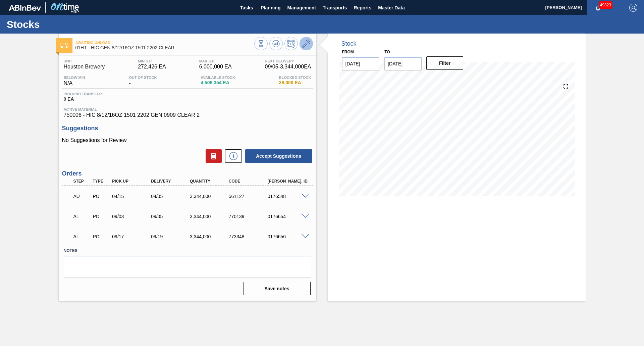 The image size is (644, 346). I want to click on span: Houston Brewery, so click(84, 67).